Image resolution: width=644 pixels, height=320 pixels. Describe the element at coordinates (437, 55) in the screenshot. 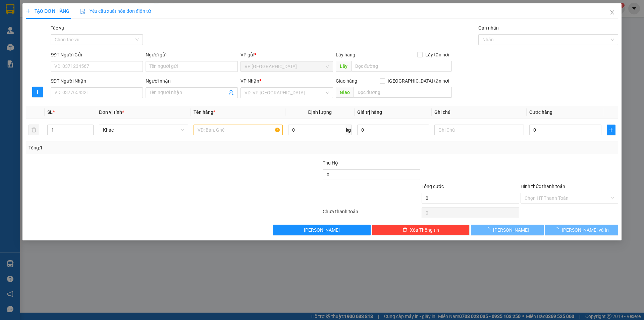

I see `span: Lấy tận nơi` at that location.